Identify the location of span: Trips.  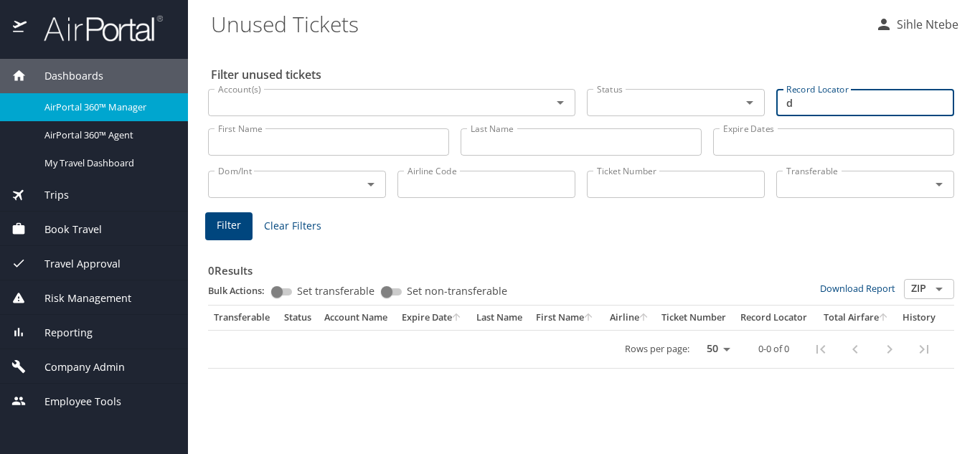
(48, 195).